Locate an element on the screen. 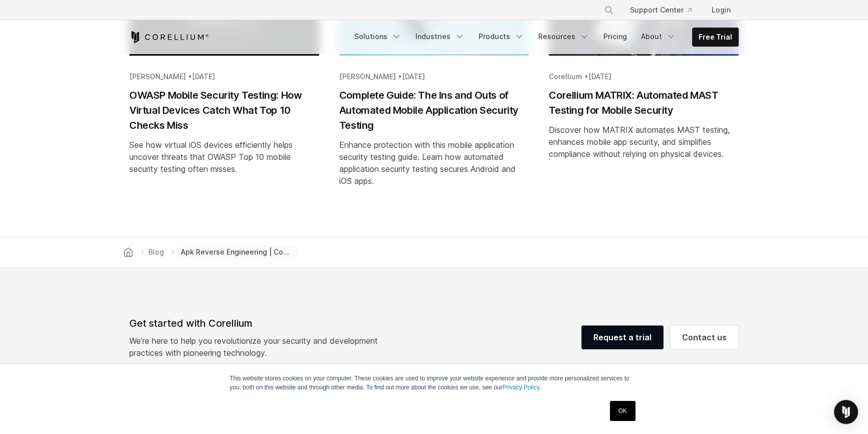  a: Solutions is located at coordinates (378, 36).